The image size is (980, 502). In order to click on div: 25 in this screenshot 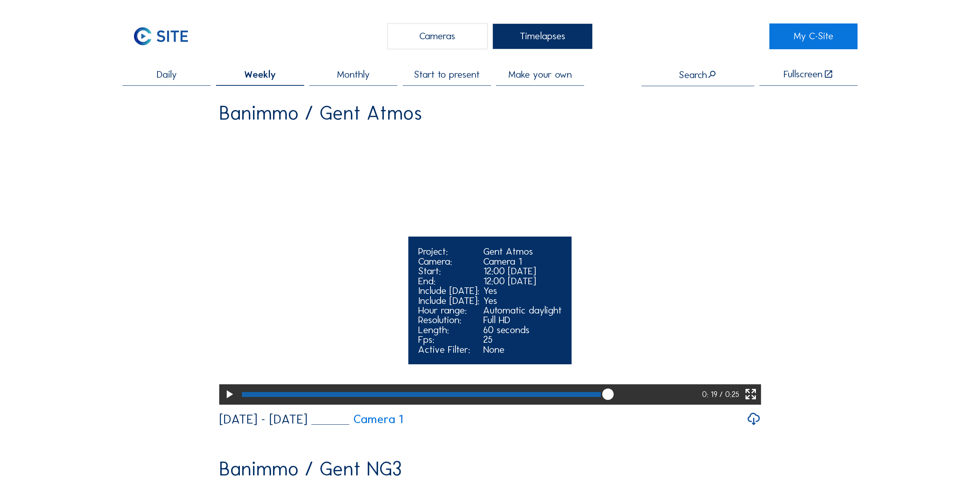, I will do `click(522, 339)`.